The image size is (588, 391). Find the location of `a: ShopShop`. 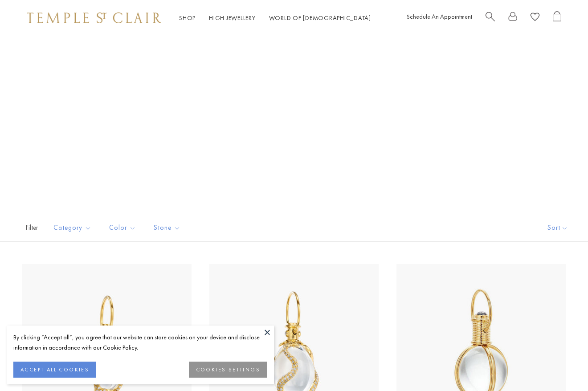

a: ShopShop is located at coordinates (187, 18).